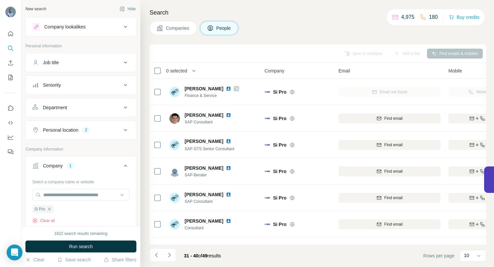 Image resolution: width=494 pixels, height=267 pixels. I want to click on span: of, so click(200, 255).